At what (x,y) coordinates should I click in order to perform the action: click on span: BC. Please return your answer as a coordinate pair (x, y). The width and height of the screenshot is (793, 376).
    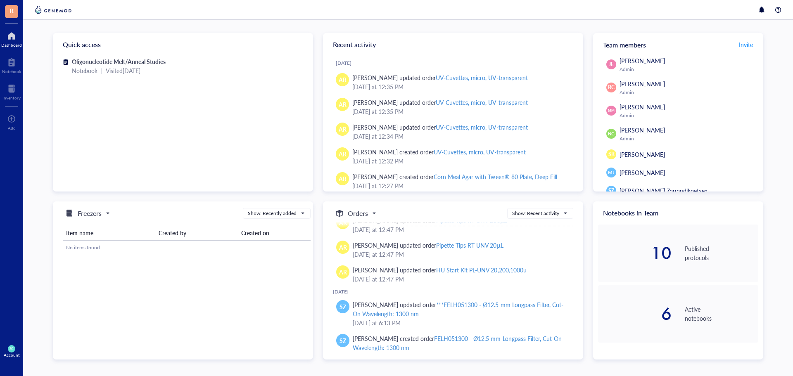
    Looking at the image, I should click on (612, 88).